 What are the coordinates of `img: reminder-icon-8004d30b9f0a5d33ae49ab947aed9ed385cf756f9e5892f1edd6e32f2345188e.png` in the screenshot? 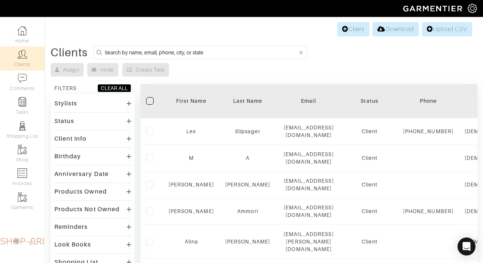 It's located at (22, 102).